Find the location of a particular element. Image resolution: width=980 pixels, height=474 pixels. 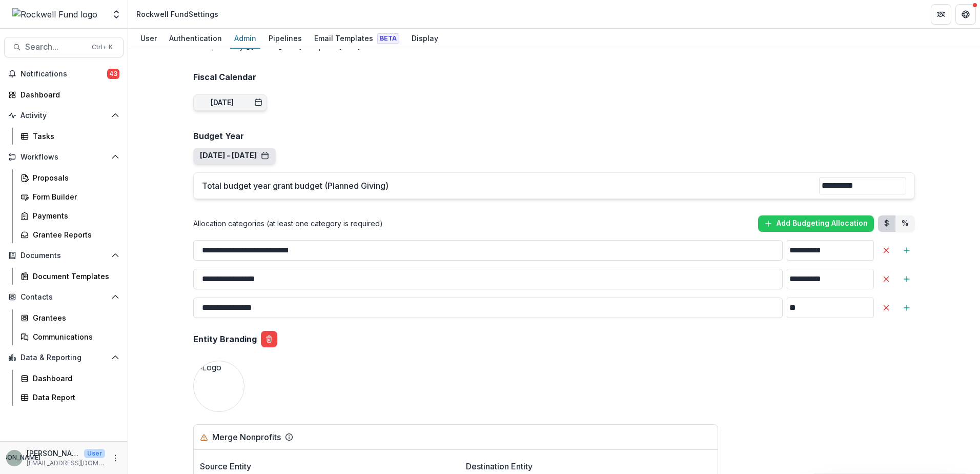

a: Grantee Reports is located at coordinates (70, 234).